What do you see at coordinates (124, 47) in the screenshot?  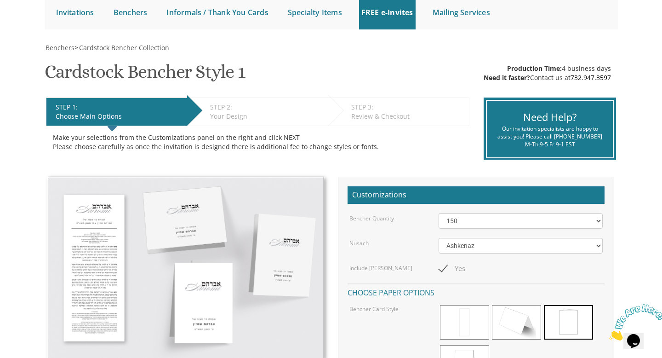 I see `a: Cardstock Bencher Collection` at bounding box center [124, 47].